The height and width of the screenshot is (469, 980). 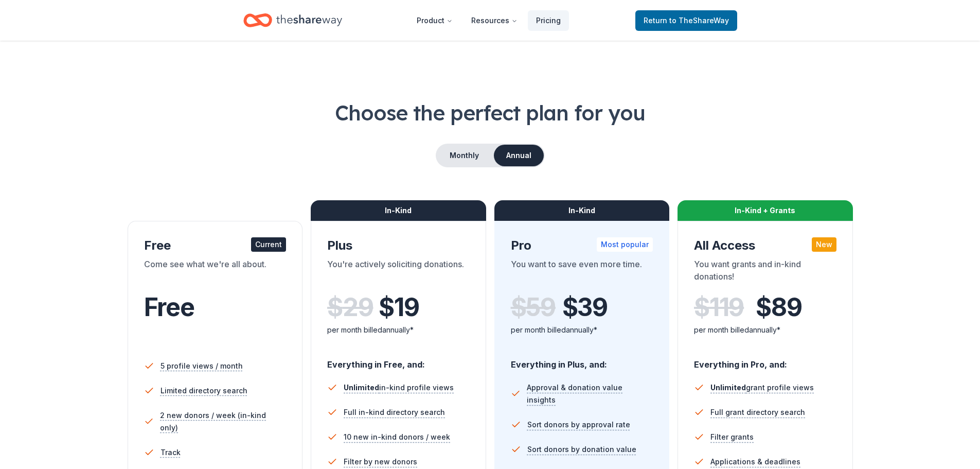 I want to click on span: grant profile views, so click(x=762, y=387).